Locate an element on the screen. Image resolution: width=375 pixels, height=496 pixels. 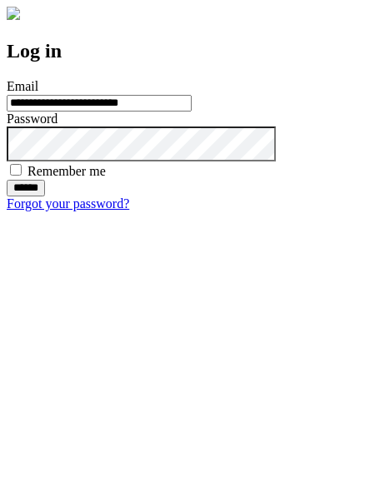
img: logo-4e3dc11c47720685a147b03b5a06dd966a58ff35d612b21f08c02c0306f2b779.png is located at coordinates (13, 13).